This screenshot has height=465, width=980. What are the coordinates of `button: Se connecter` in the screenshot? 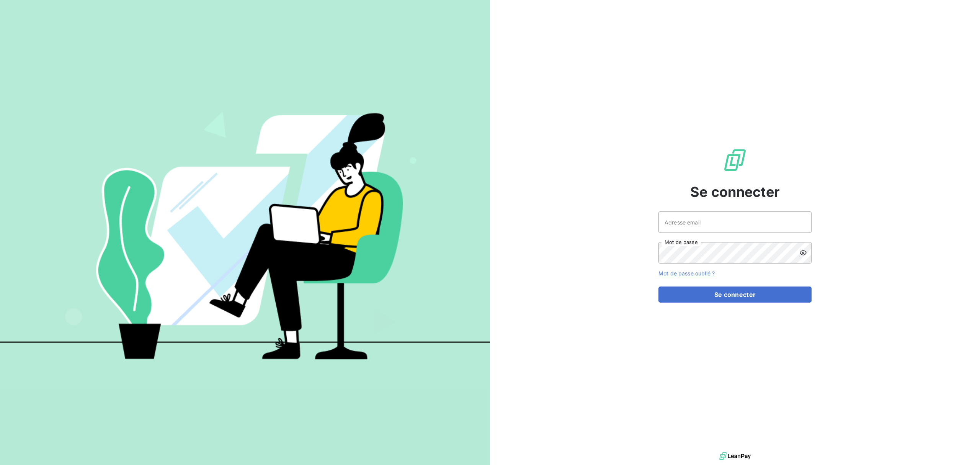 It's located at (735, 295).